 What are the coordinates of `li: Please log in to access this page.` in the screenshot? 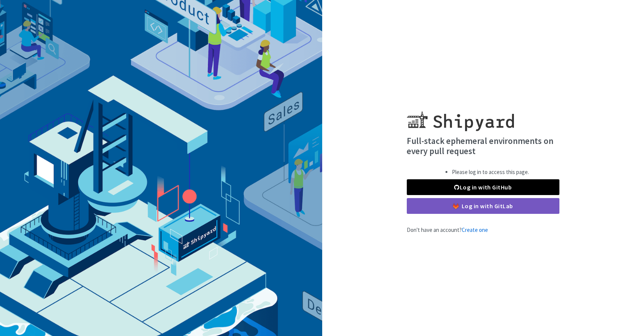 It's located at (490, 172).